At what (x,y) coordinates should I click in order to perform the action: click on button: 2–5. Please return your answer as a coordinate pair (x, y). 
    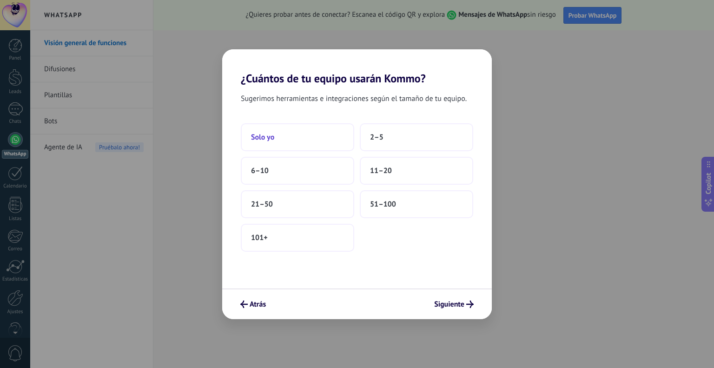
    Looking at the image, I should click on (417, 137).